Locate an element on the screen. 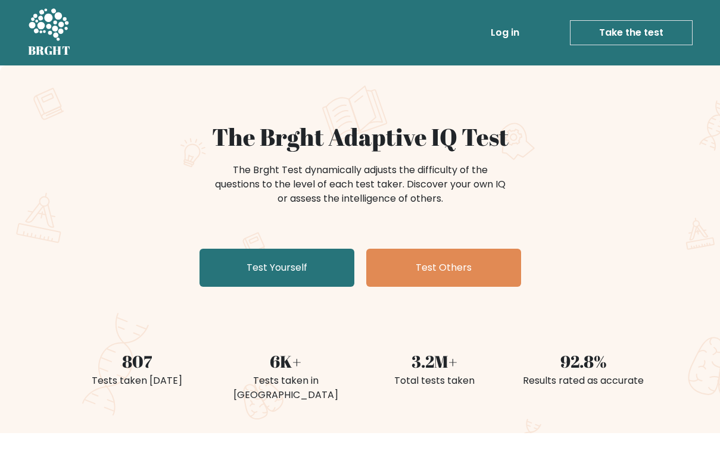  div: 3.2M+ is located at coordinates (435, 361).